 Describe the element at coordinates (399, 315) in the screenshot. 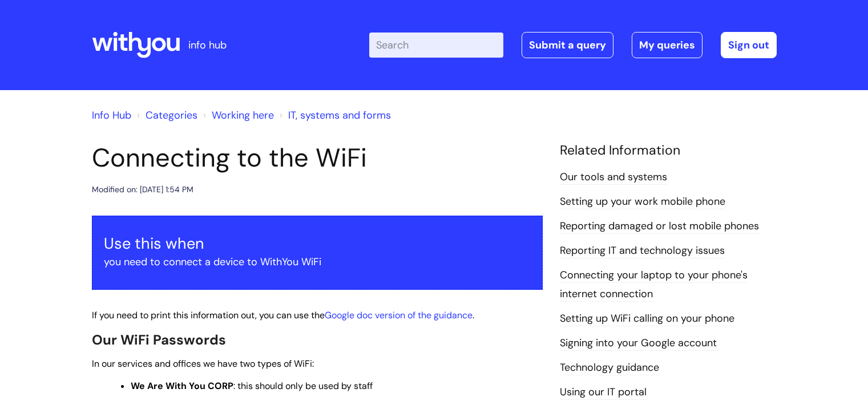

I see `a: Google doc version of the guidance` at that location.